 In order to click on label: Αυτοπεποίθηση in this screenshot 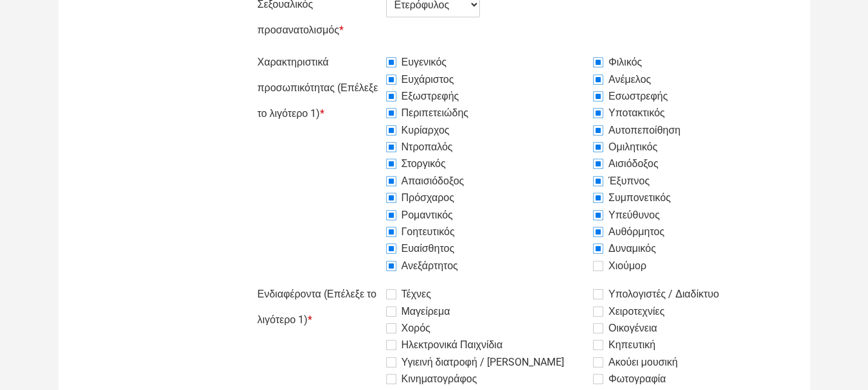, I will do `click(637, 130)`.